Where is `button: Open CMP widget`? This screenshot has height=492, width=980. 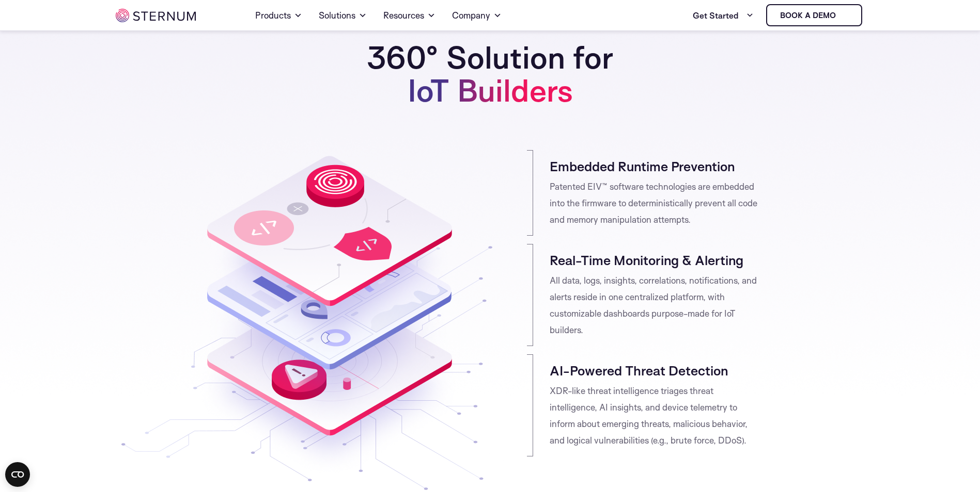 button: Open CMP widget is located at coordinates (18, 475).